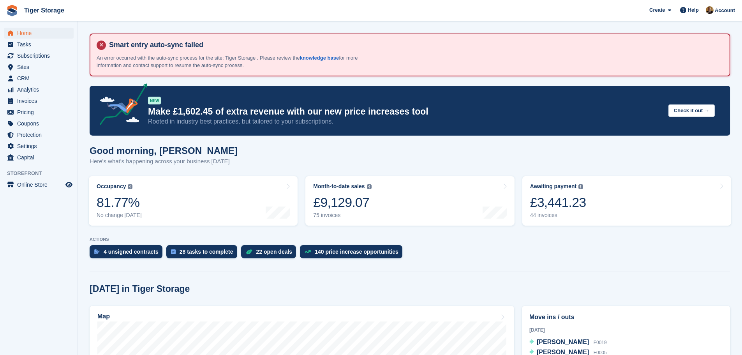 The width and height of the screenshot is (742, 355). I want to click on span: Online Store, so click(41, 185).